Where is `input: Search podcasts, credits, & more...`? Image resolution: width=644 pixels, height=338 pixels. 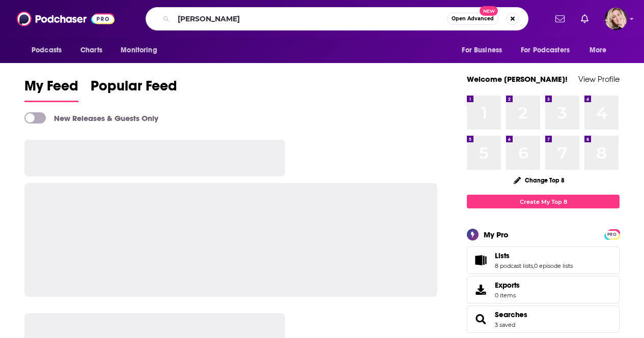 input: Search podcasts, credits, & more... is located at coordinates (310, 19).